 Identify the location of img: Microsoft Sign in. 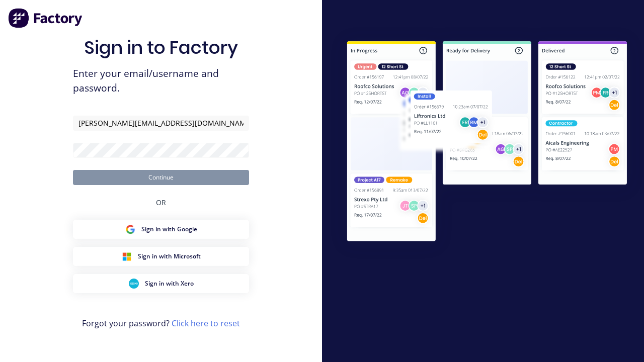
(126, 257).